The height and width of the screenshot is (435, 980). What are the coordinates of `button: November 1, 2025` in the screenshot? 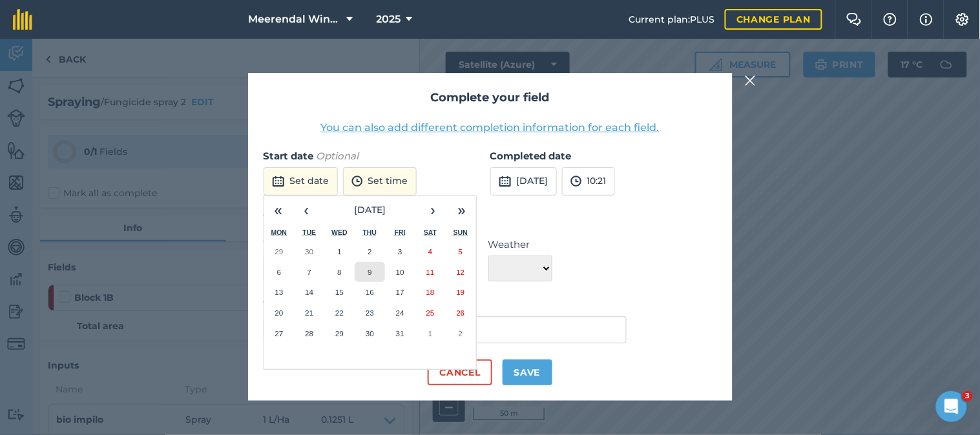 It's located at (430, 334).